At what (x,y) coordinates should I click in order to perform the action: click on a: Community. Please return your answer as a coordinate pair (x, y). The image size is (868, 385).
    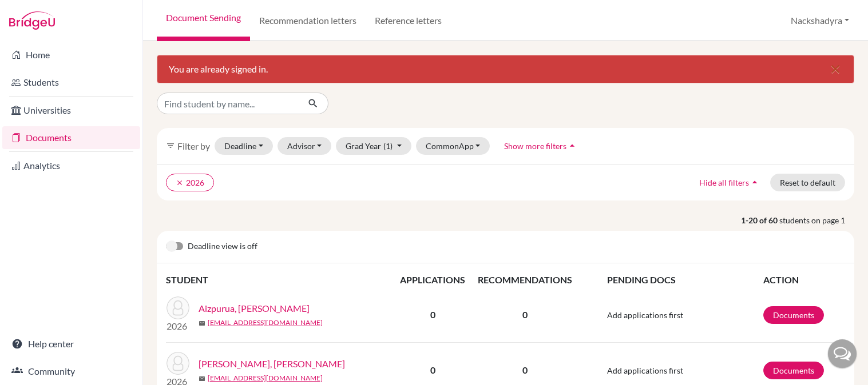
    Looking at the image, I should click on (71, 371).